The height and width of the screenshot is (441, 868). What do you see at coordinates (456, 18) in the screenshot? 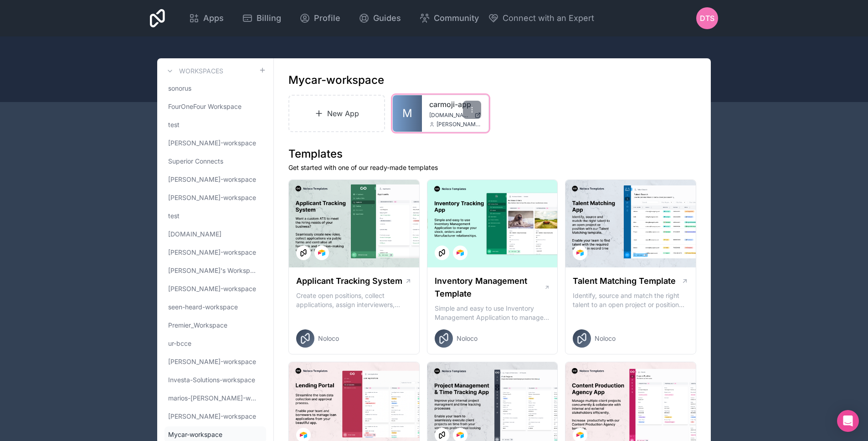
I see `span: Community` at bounding box center [456, 18].